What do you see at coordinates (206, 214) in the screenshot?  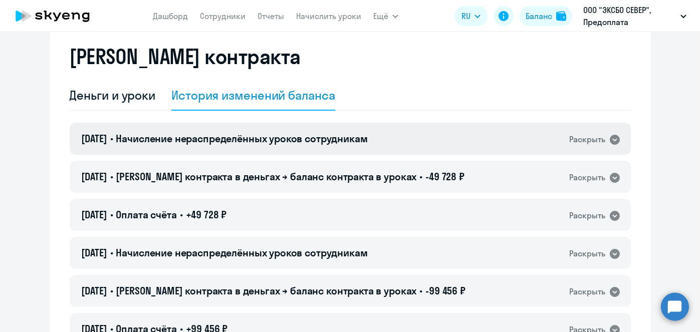 I see `span: +49 728 ₽` at bounding box center [206, 214].